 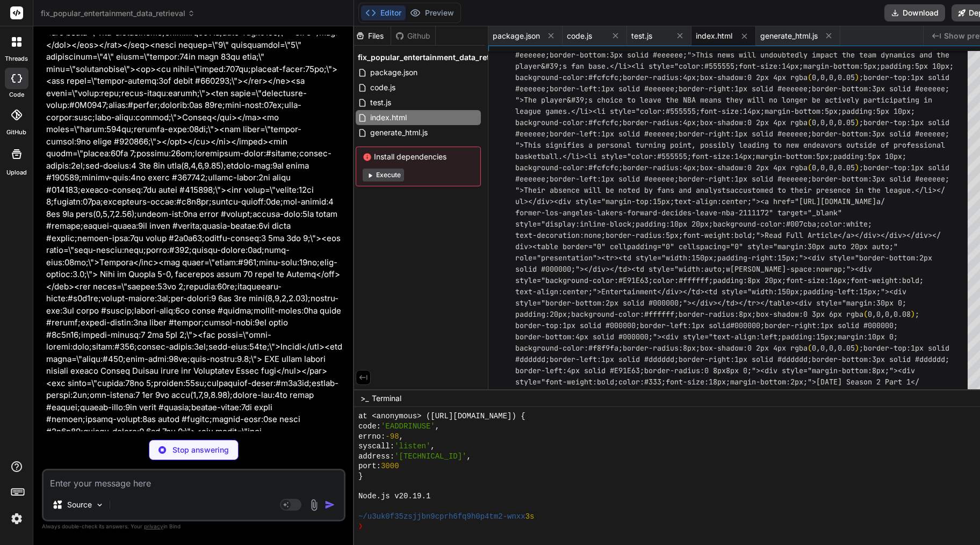 What do you see at coordinates (370, 426) in the screenshot?
I see `span: code:` at bounding box center [370, 426].